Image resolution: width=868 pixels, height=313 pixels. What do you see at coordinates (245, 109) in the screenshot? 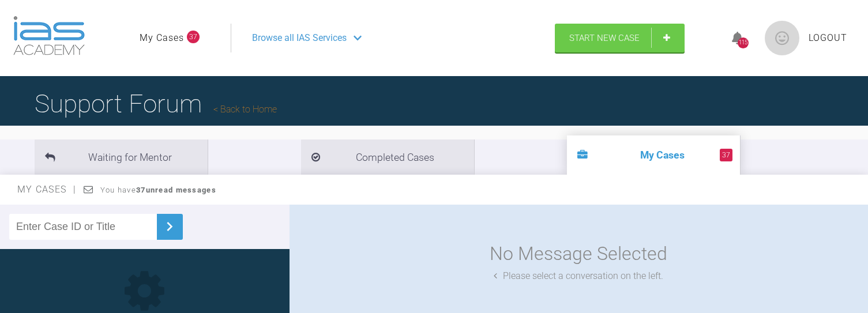
I see `a: Back to Home` at bounding box center [245, 109].